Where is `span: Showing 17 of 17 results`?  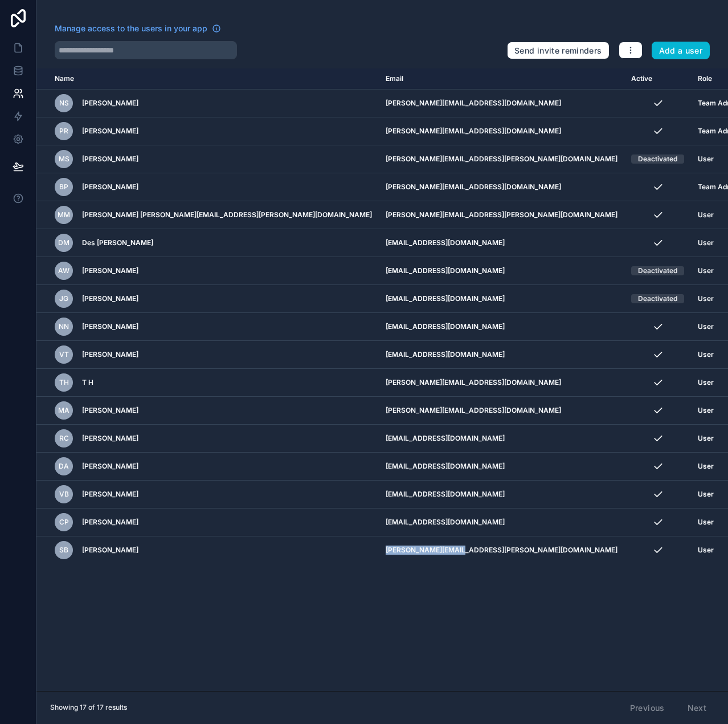 span: Showing 17 of 17 results is located at coordinates (88, 708).